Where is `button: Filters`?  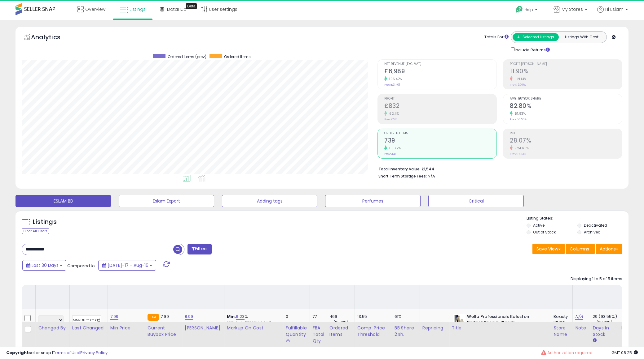
button: Filters is located at coordinates (199, 249).